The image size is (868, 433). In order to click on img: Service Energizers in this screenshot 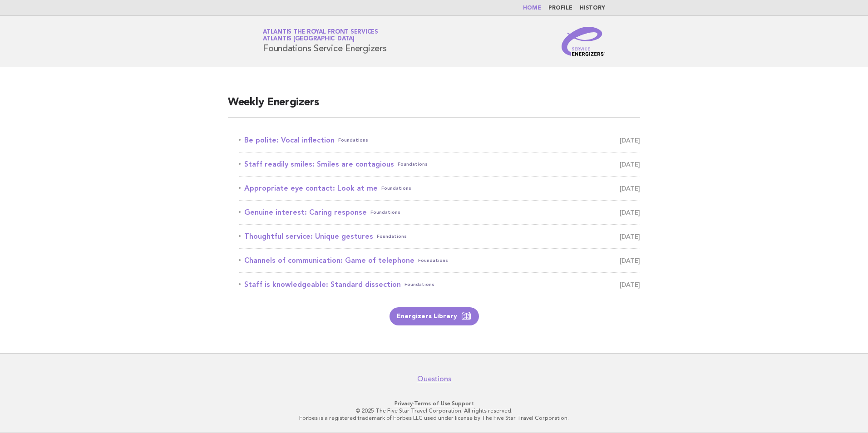, I will do `click(583, 41)`.